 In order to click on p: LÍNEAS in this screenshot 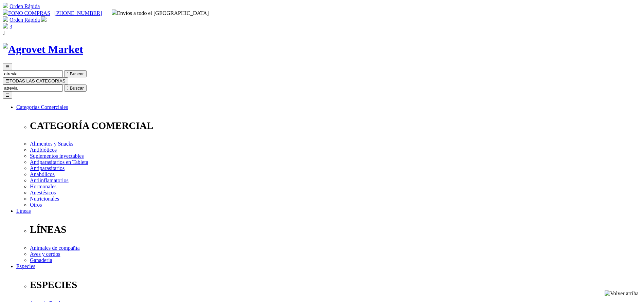, I will do `click(335, 230)`.